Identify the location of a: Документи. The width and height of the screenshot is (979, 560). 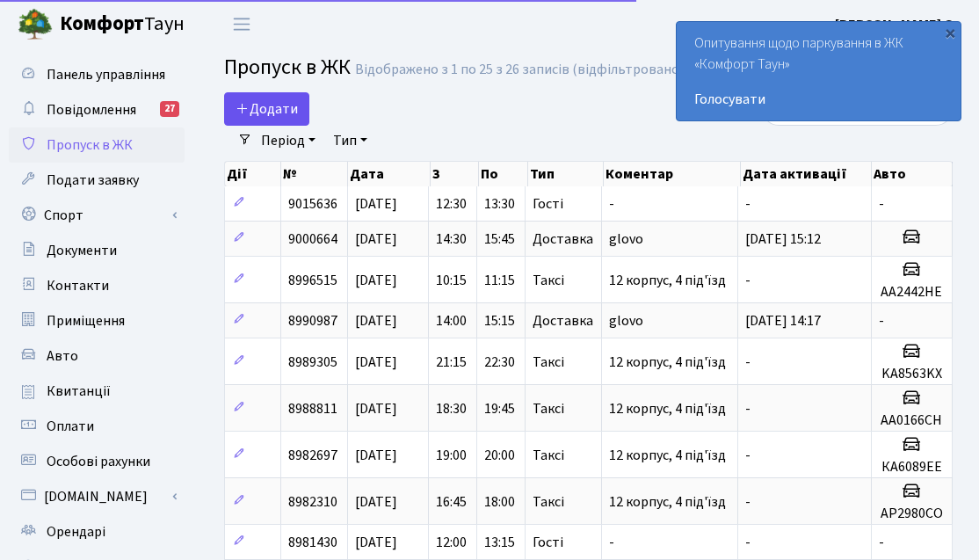
(97, 251).